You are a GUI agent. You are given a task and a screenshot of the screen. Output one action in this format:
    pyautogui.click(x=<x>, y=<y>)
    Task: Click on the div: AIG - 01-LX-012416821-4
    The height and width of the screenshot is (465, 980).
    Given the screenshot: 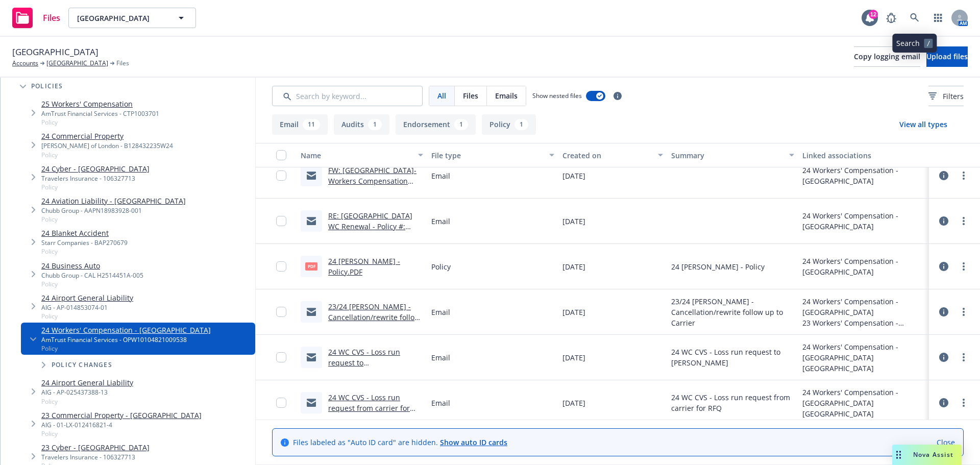 What is the action you would take?
    pyautogui.click(x=121, y=425)
    